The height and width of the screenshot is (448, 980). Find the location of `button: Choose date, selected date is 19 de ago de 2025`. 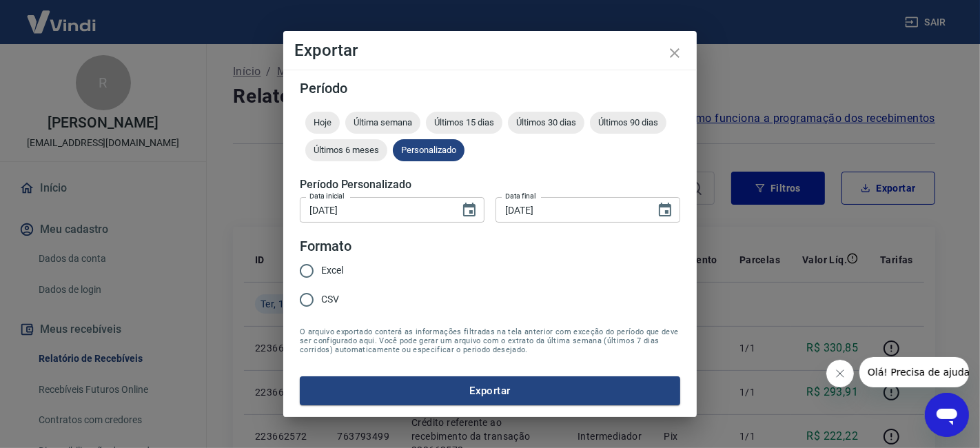

button: Choose date, selected date is 19 de ago de 2025 is located at coordinates (665, 211).